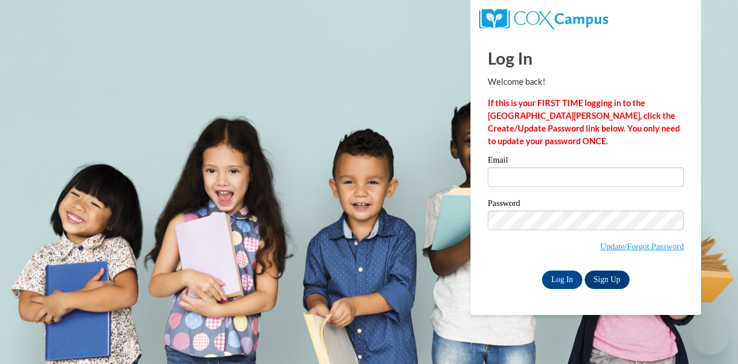 Image resolution: width=738 pixels, height=364 pixels. What do you see at coordinates (641, 246) in the screenshot?
I see `a: Update/Forgot Password` at bounding box center [641, 246].